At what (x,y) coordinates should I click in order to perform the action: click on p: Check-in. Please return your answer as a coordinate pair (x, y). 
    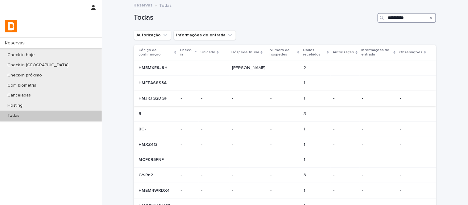
    Looking at the image, I should click on (187, 52).